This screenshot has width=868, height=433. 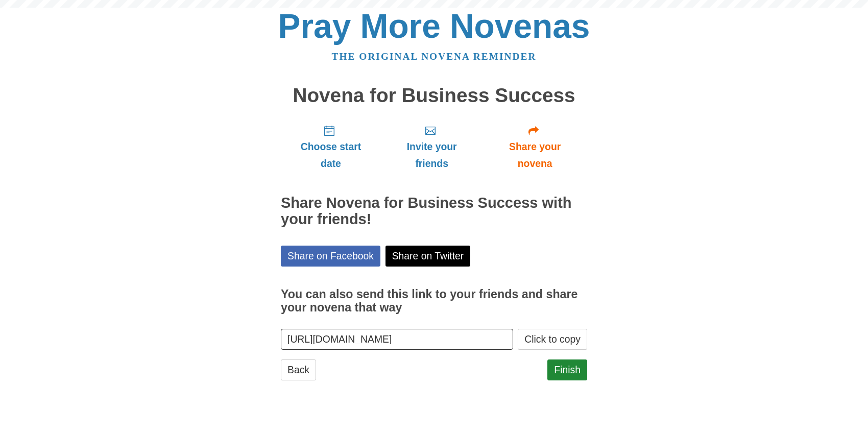 What do you see at coordinates (431, 146) in the screenshot?
I see `a: Invite your friends` at bounding box center [431, 146].